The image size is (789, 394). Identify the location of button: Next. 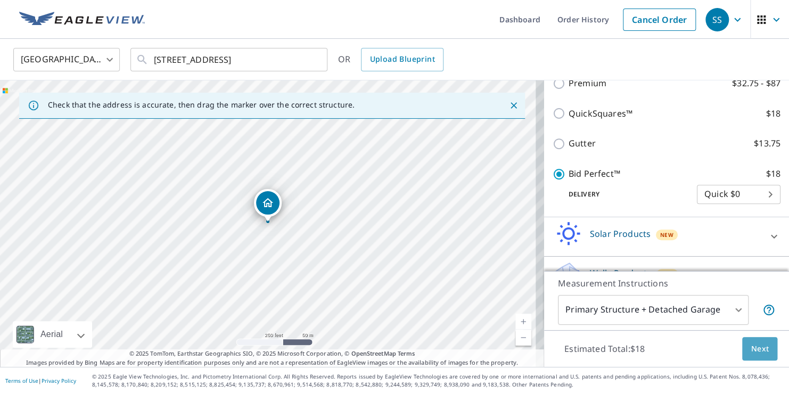
(760, 349).